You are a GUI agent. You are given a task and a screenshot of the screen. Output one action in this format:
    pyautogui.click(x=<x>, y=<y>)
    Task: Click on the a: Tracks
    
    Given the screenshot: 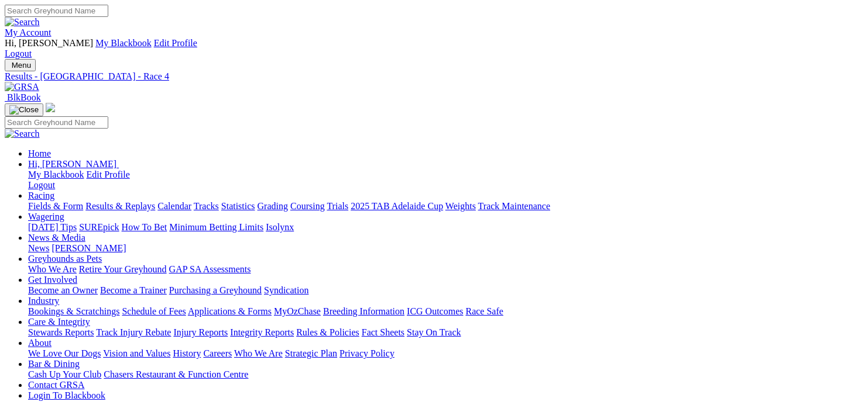 What is the action you would take?
    pyautogui.click(x=206, y=206)
    